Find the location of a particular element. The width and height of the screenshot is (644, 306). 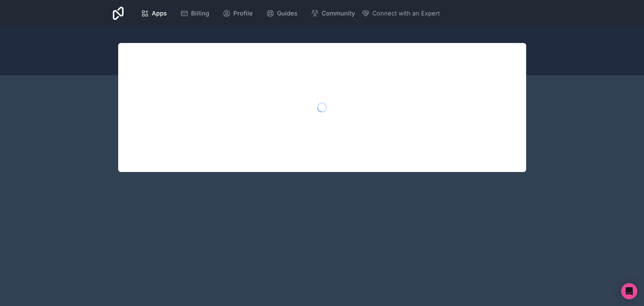

a: Billing is located at coordinates (195, 14).